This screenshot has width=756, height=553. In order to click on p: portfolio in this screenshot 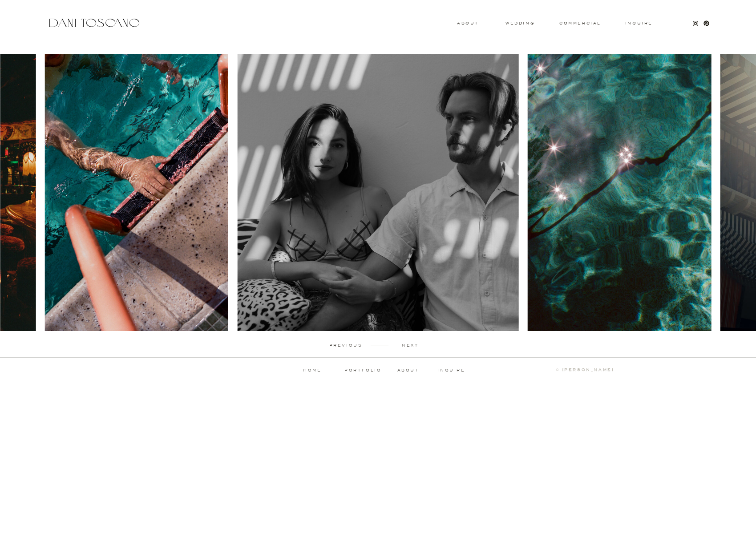, I will do `click(363, 370)`.